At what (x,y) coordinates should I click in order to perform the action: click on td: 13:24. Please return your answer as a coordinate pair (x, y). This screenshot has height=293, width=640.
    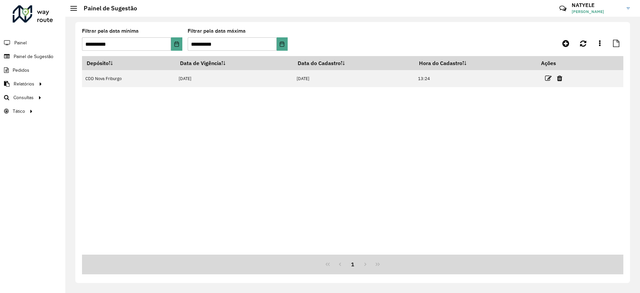
    Looking at the image, I should click on (475, 78).